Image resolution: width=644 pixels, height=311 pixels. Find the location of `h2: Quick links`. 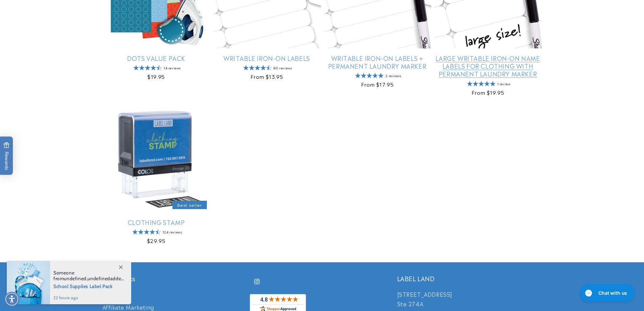

h2: Quick links is located at coordinates (175, 278).